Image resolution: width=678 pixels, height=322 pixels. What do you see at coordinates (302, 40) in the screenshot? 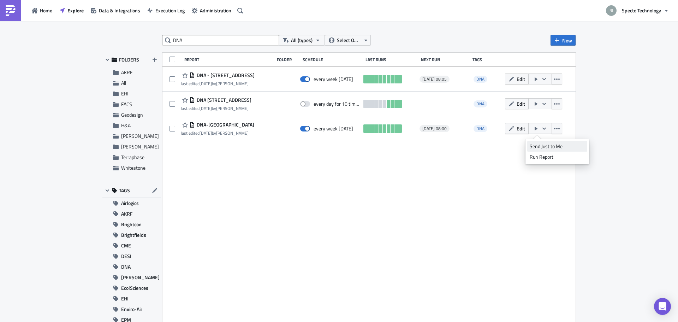
I see `span: All (types)` at bounding box center [302, 40].